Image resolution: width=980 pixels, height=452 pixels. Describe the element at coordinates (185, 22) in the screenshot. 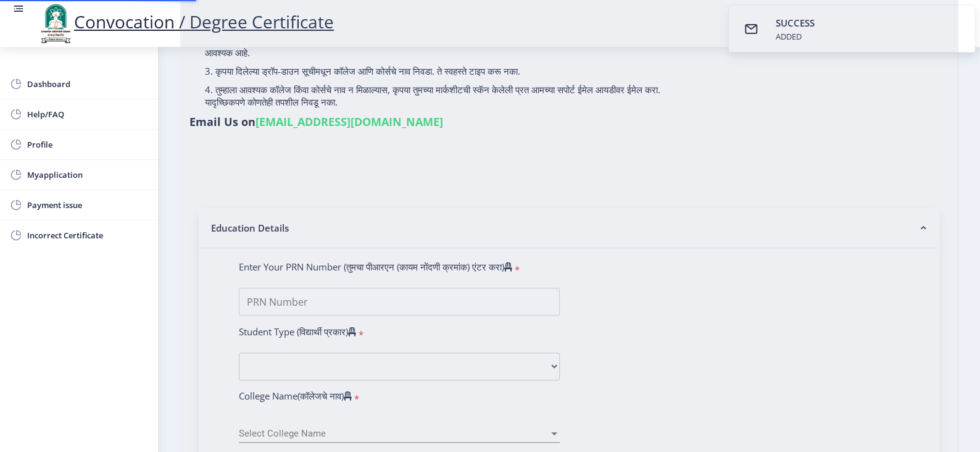

I see `a: Convocation / Degree Certificate` at that location.